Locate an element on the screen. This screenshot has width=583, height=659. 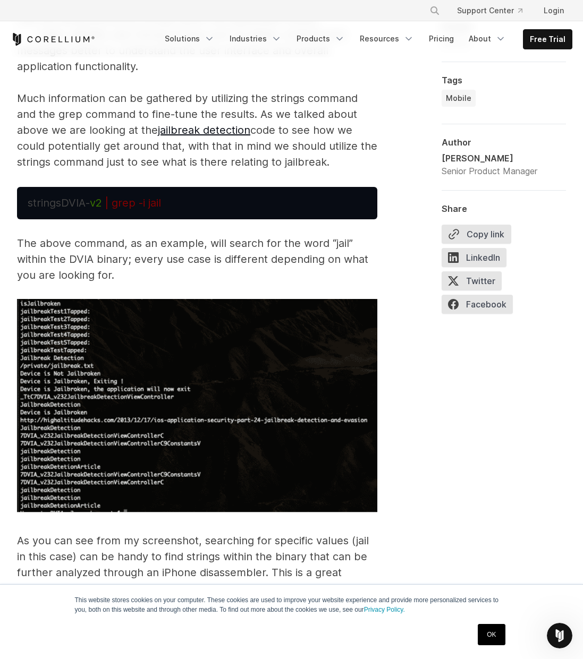
div: Share is located at coordinates (504, 209).